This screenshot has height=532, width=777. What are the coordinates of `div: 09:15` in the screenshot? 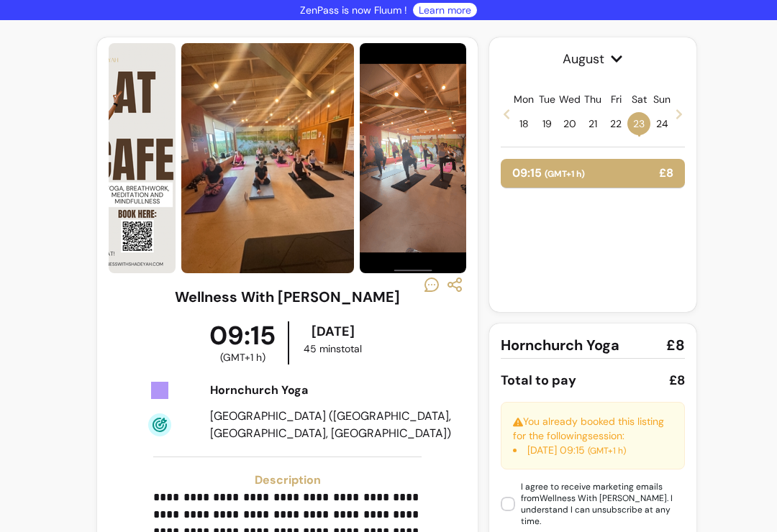 It's located at (242, 343).